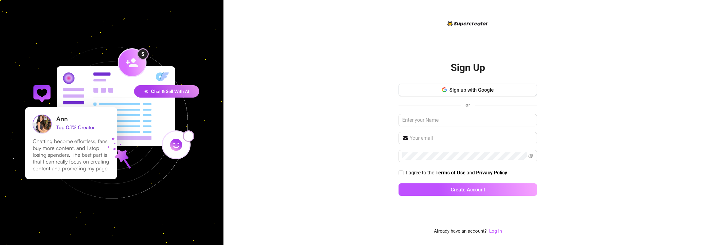 Image resolution: width=712 pixels, height=245 pixels. Describe the element at coordinates (420, 173) in the screenshot. I see `span: I agree to the` at that location.